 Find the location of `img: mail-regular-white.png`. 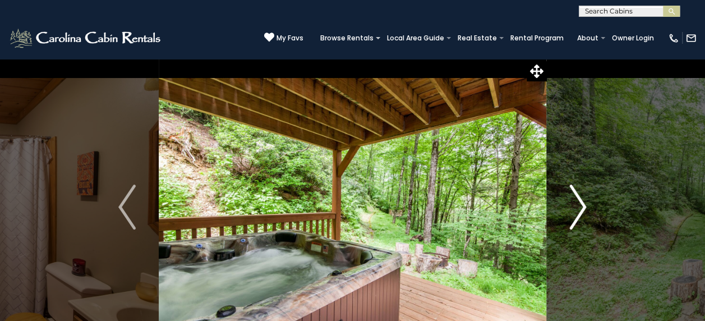

img: mail-regular-white.png is located at coordinates (691, 38).